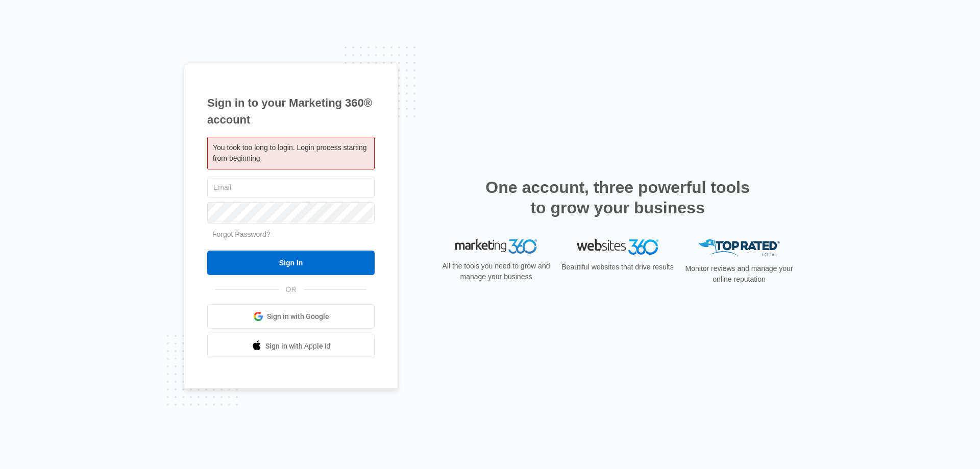 The height and width of the screenshot is (469, 980). What do you see at coordinates (291, 187) in the screenshot?
I see `input: Email` at bounding box center [291, 187].